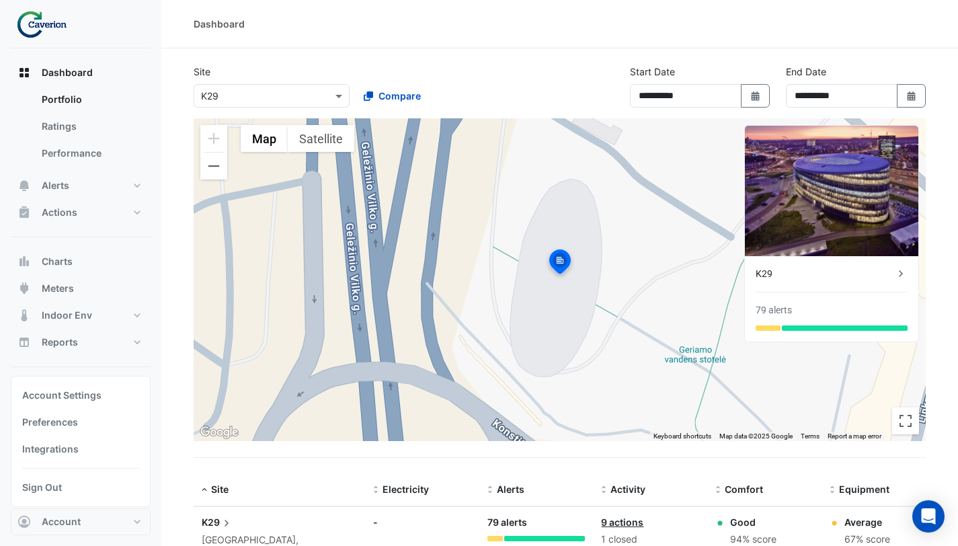 This screenshot has height=546, width=958. Describe the element at coordinates (406, 489) in the screenshot. I see `span: Electricity` at that location.